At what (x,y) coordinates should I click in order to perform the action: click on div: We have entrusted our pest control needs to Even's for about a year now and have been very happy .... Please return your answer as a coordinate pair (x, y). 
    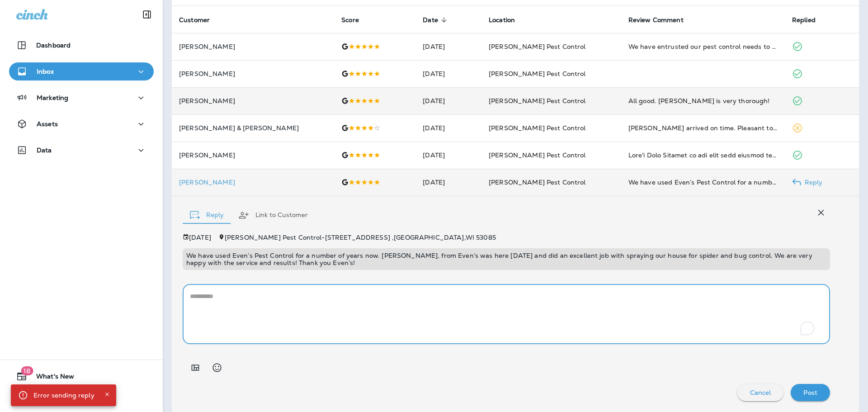
    Looking at the image, I should click on (703, 47).